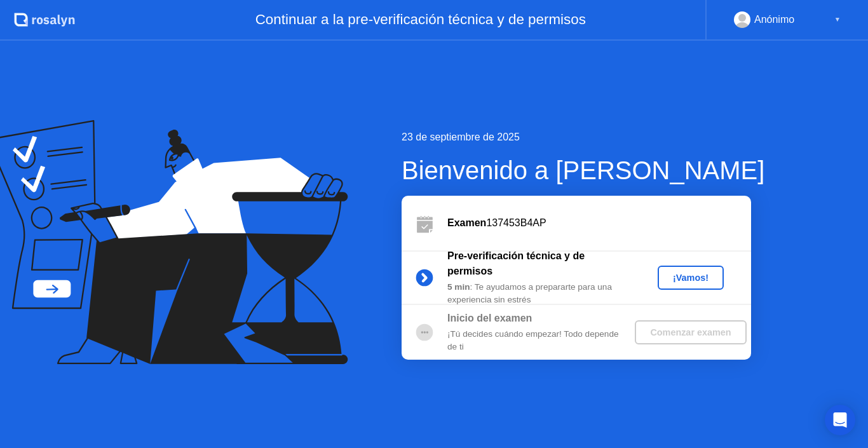 Image resolution: width=868 pixels, height=448 pixels. I want to click on b: 5 min, so click(459, 287).